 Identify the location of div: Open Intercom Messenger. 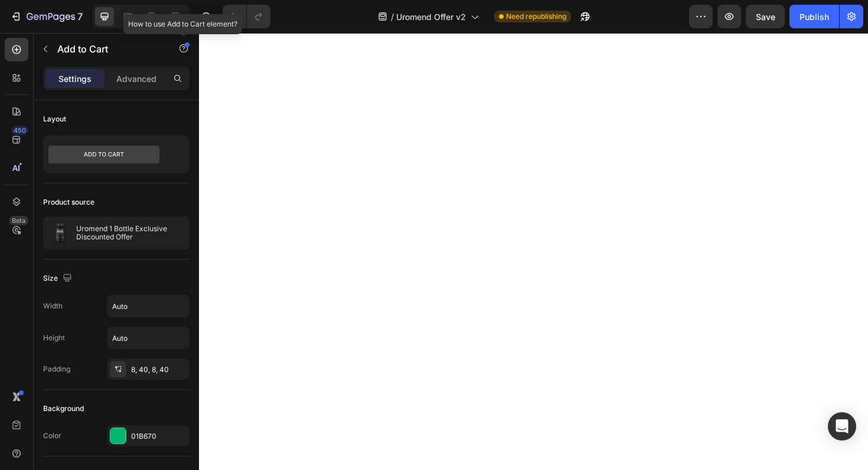
(842, 427).